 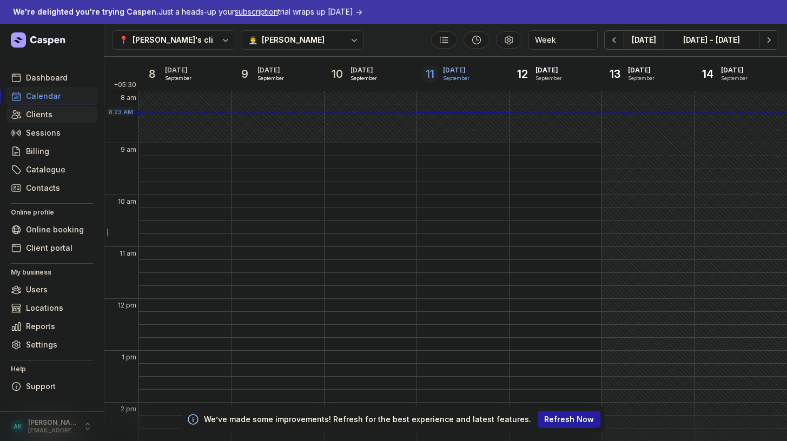 I want to click on span: 12 pm, so click(x=127, y=306).